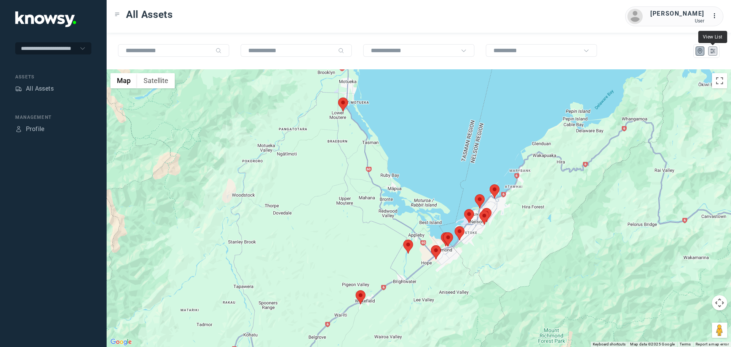 This screenshot has width=731, height=347. Describe the element at coordinates (40, 89) in the screenshot. I see `div: All Assets` at that location.